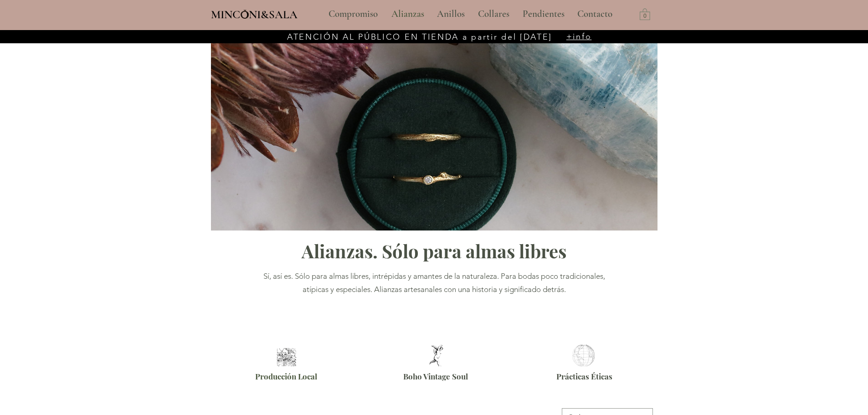  What do you see at coordinates (579, 36) in the screenshot?
I see `a: +info` at bounding box center [579, 36].